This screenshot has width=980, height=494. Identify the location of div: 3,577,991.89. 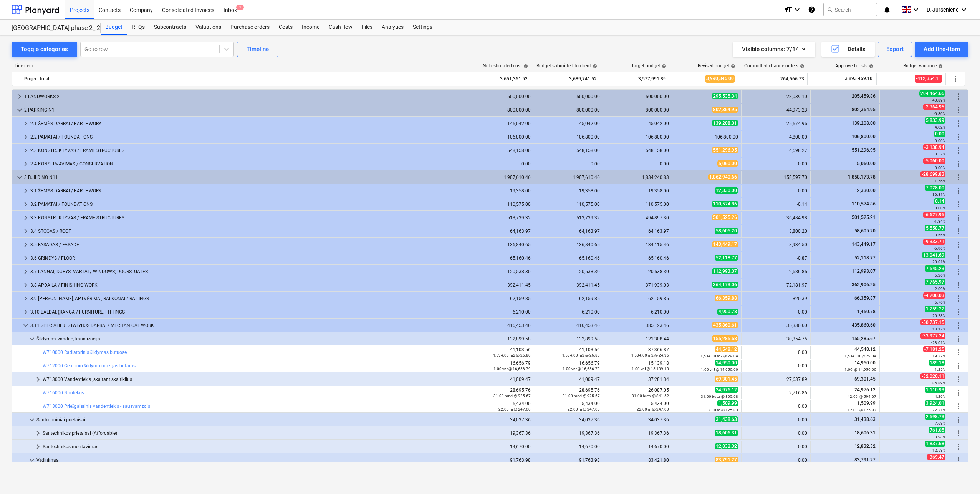
(635, 79).